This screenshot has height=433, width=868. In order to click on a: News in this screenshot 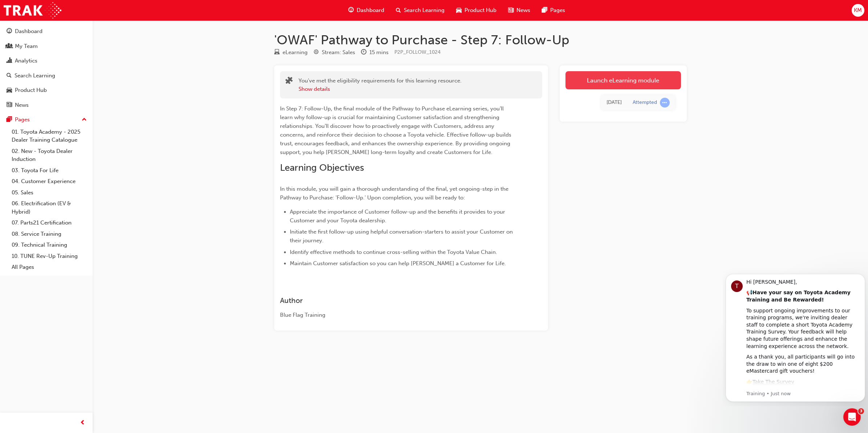, I will do `click(46, 105)`.